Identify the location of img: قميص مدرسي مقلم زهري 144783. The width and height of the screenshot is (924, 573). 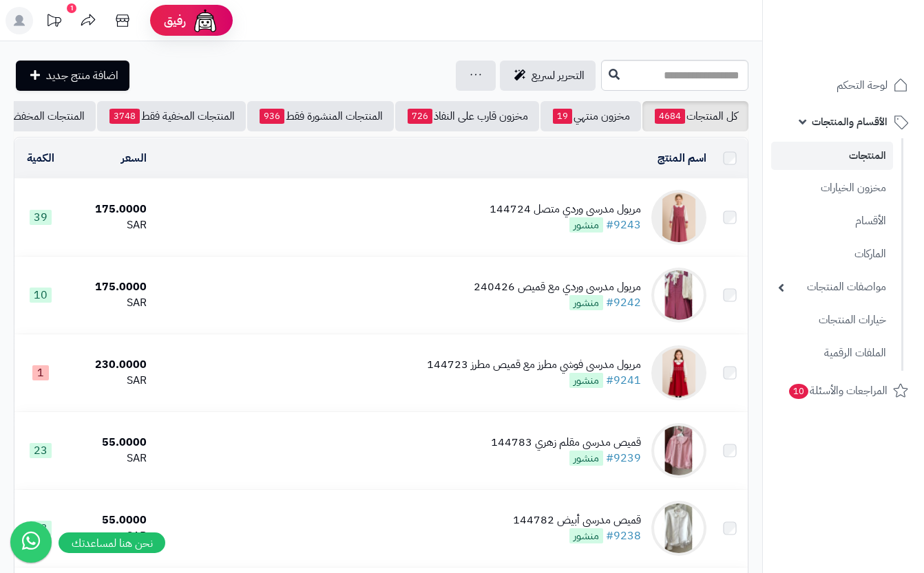
(678, 451).